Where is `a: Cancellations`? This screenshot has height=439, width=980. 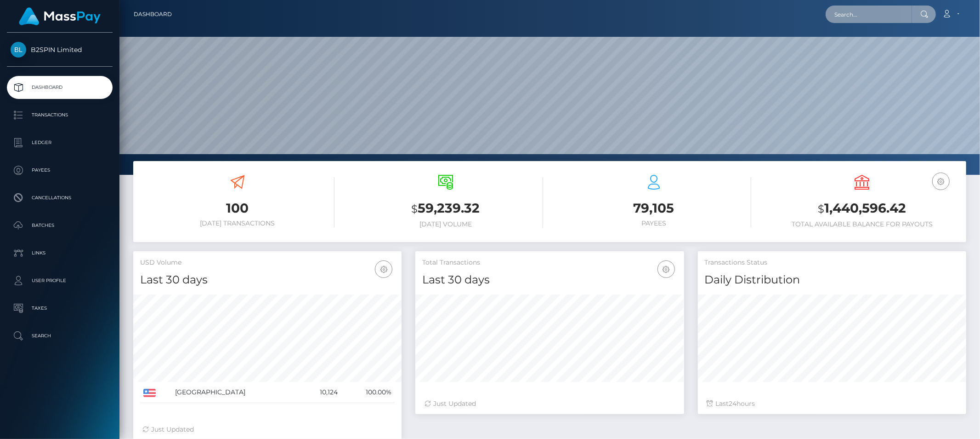 a: Cancellations is located at coordinates (59, 198).